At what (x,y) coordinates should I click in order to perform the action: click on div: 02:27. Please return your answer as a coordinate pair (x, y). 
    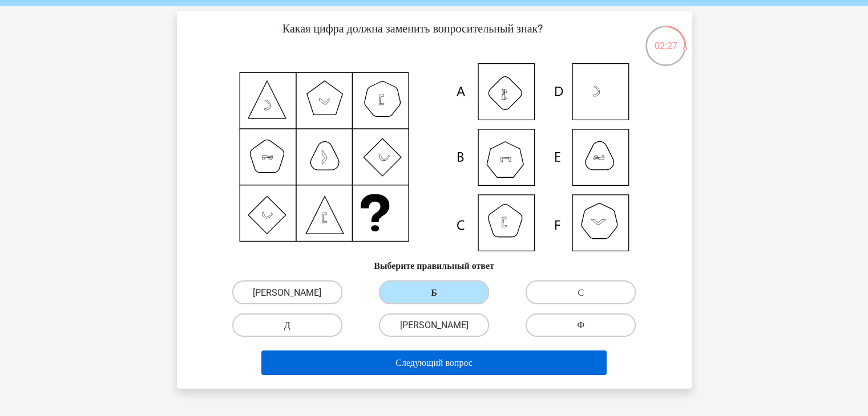
    Looking at the image, I should click on (665, 39).